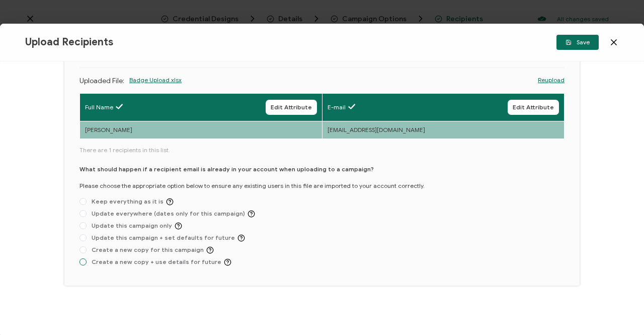 Image resolution: width=644 pixels, height=335 pixels. Describe the element at coordinates (252, 186) in the screenshot. I see `p: Please choose the appropriate option below to ensure any existing users in this file are imported...` at that location.